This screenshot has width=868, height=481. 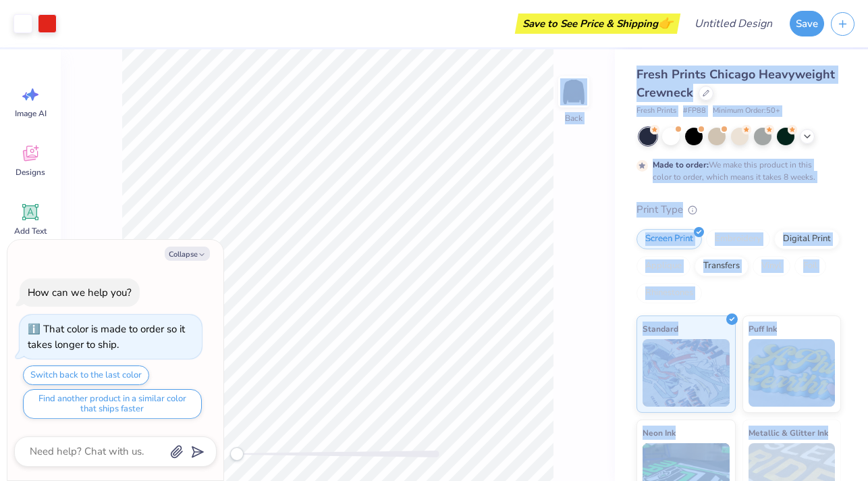 What do you see at coordinates (106, 336) in the screenshot?
I see `div: That color is made to order so it takes longer to ship.` at bounding box center [106, 336].